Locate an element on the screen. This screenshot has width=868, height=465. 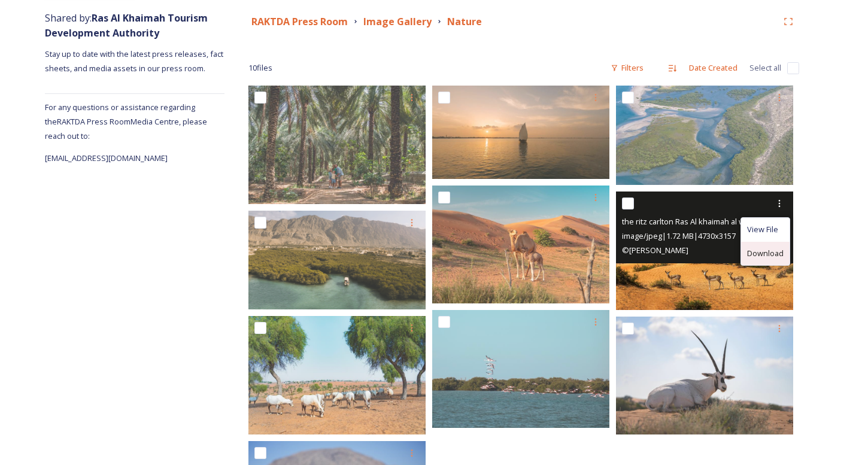
span: View File is located at coordinates (763, 229).